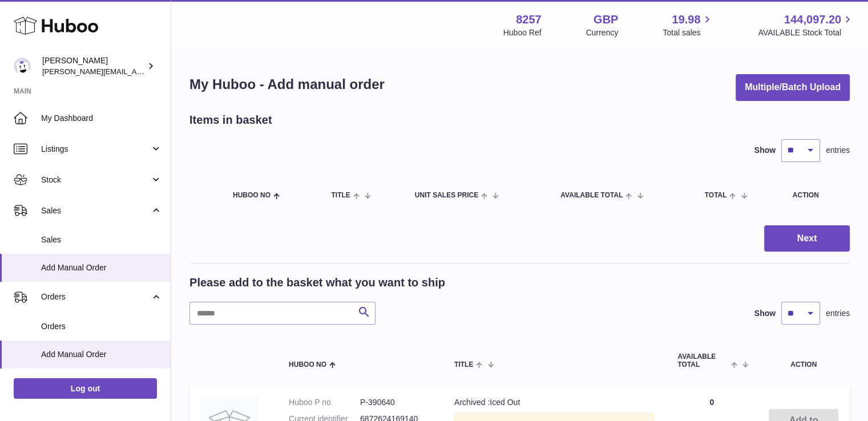 The height and width of the screenshot is (421, 868). I want to click on a: Log out, so click(85, 389).